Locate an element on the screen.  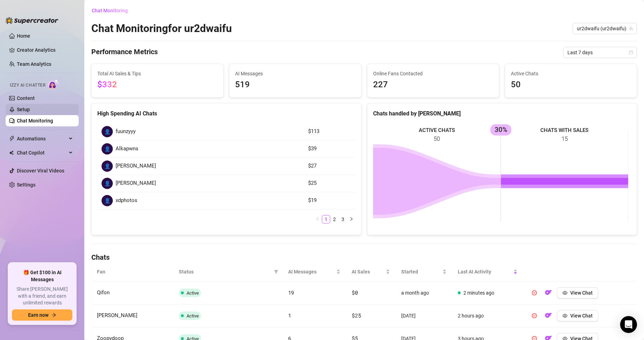
span: Last 7 days is located at coordinates (600, 52).